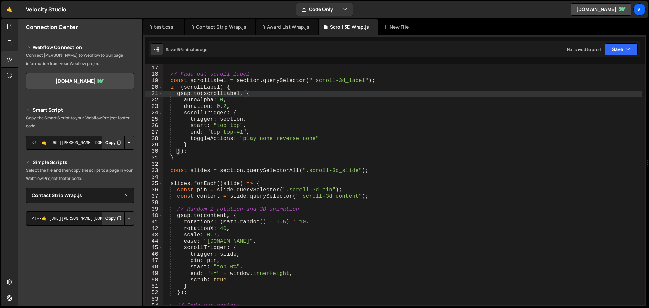 This screenshot has height=308, width=649. Describe the element at coordinates (153, 126) in the screenshot. I see `div: 26` at that location.